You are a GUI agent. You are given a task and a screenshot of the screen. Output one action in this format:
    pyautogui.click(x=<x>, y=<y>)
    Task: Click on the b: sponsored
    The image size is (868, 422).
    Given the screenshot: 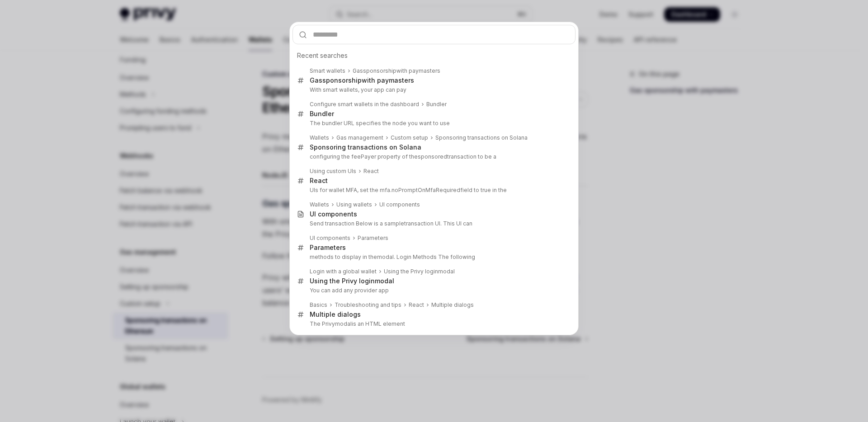 What is the action you would take?
    pyautogui.click(x=433, y=156)
    